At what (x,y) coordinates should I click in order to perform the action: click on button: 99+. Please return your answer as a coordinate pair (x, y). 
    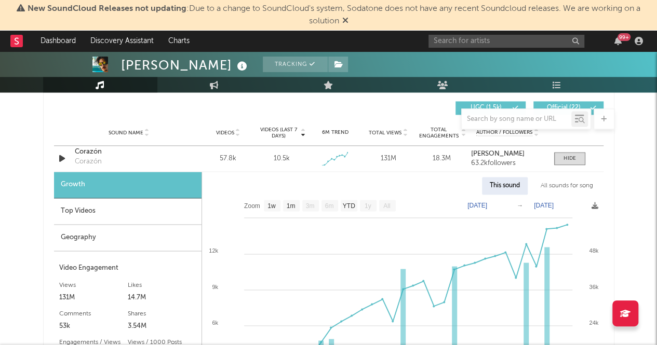
    Looking at the image, I should click on (618, 41).